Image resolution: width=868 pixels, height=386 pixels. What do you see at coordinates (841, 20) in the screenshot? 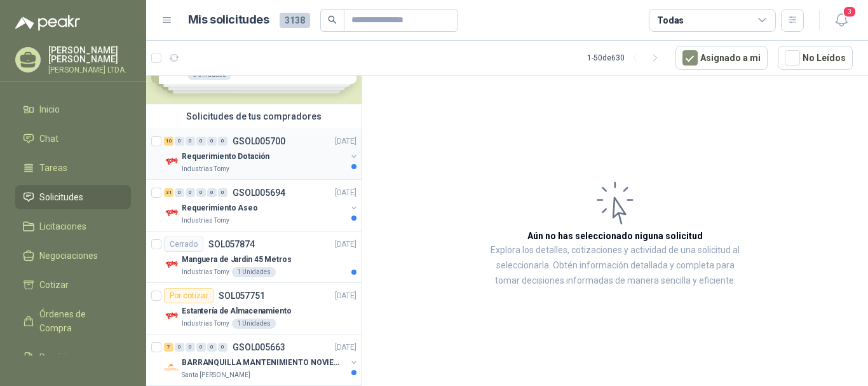
I see `button: 3` at bounding box center [841, 20].